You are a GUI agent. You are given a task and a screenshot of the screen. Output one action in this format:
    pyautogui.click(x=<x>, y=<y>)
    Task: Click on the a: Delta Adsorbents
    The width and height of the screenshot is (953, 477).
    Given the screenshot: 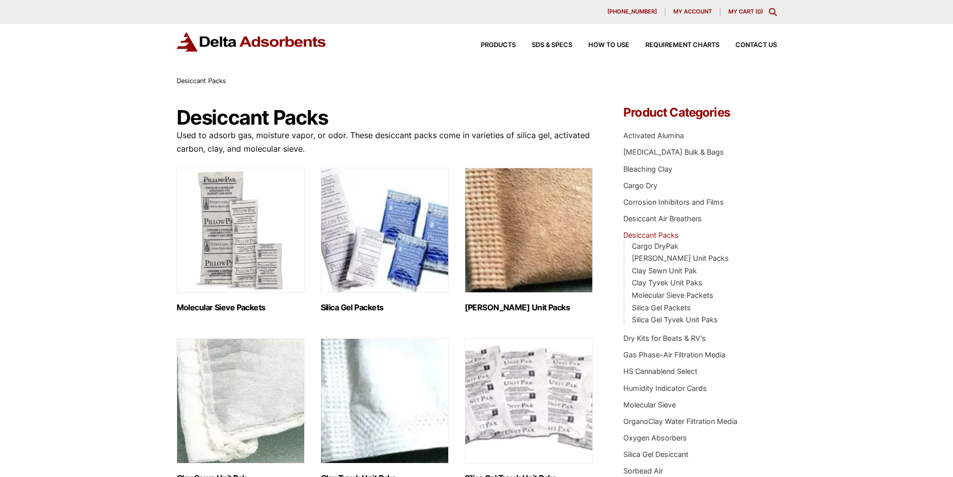 What is the action you would take?
    pyautogui.click(x=252, y=42)
    